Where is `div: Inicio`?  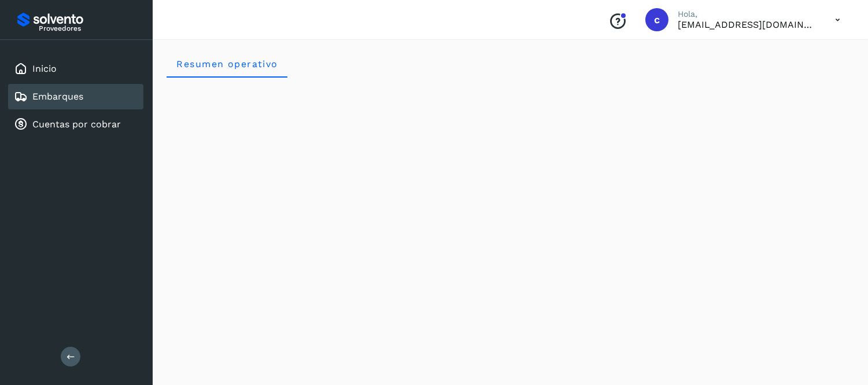 div: Inicio is located at coordinates (76, 69).